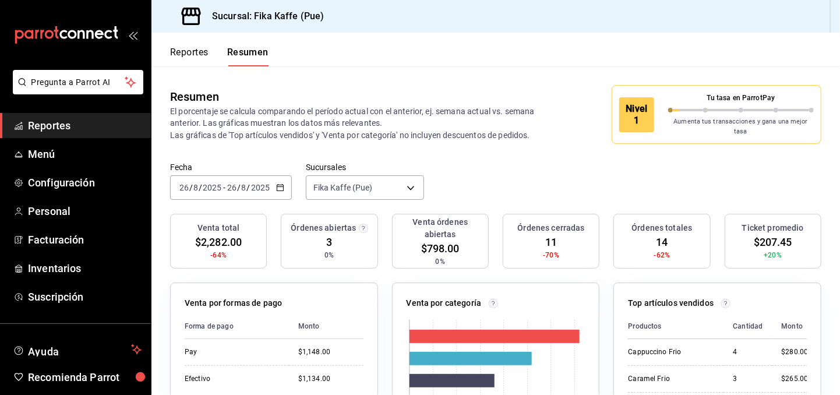 This screenshot has height=395, width=840. I want to click on button: Reportes, so click(189, 57).